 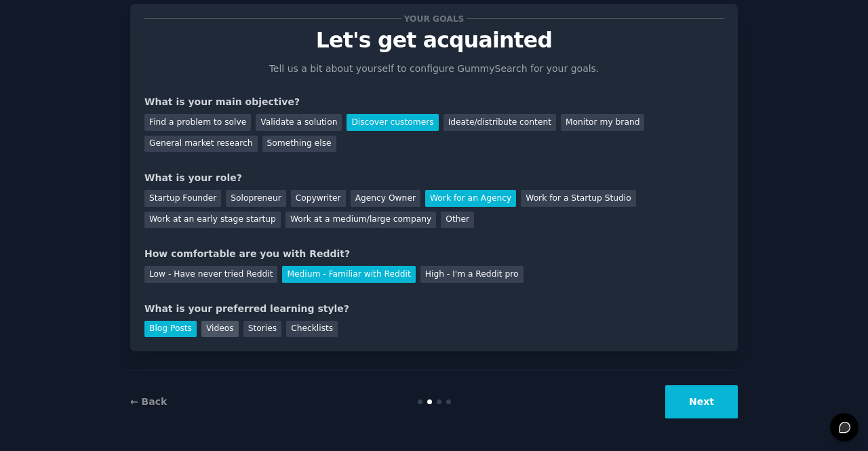 I want to click on div: Startup Founder, so click(x=182, y=198).